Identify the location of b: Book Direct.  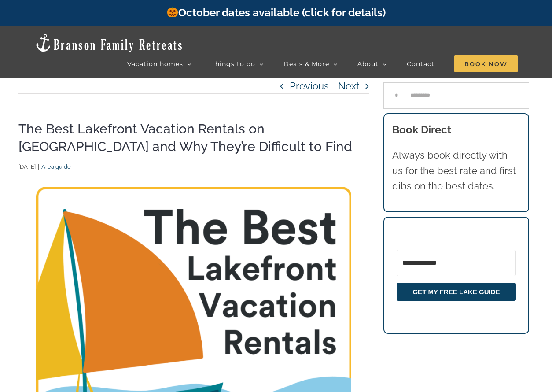
(422, 130).